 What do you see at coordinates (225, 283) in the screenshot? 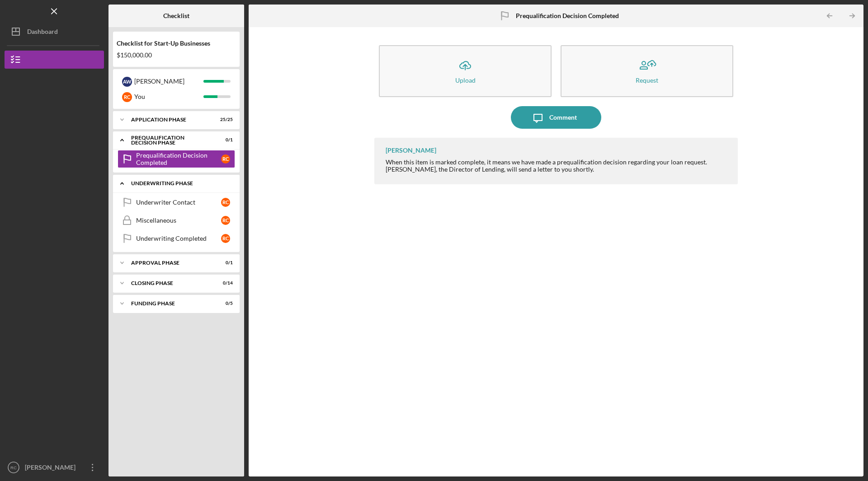
I see `div: 0 / 14` at bounding box center [225, 283].